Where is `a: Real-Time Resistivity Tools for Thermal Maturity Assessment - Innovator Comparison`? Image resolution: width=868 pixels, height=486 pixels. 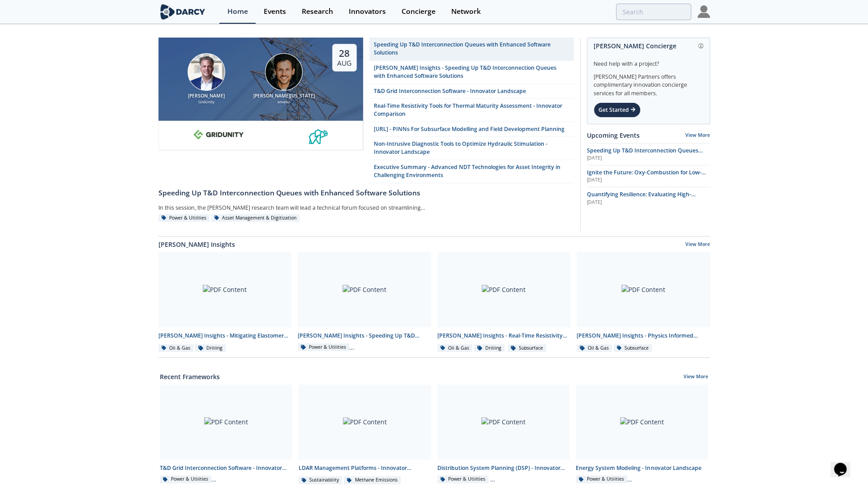
a: Real-Time Resistivity Tools for Thermal Maturity Assessment - Innovator Comparison is located at coordinates (471, 111).